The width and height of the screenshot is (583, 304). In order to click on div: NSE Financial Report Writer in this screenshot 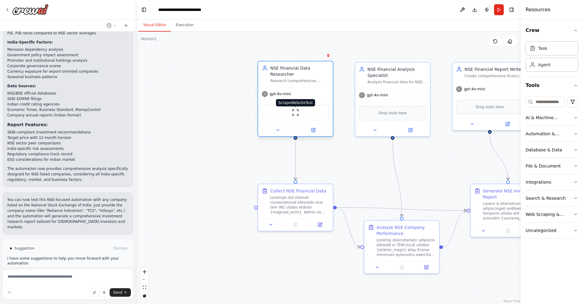, I will do `click(494, 69)`.